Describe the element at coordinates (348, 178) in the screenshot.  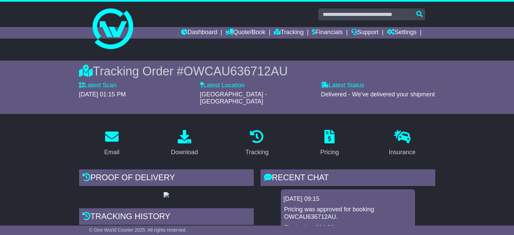
I see `div: RECENT CHAT` at that location.